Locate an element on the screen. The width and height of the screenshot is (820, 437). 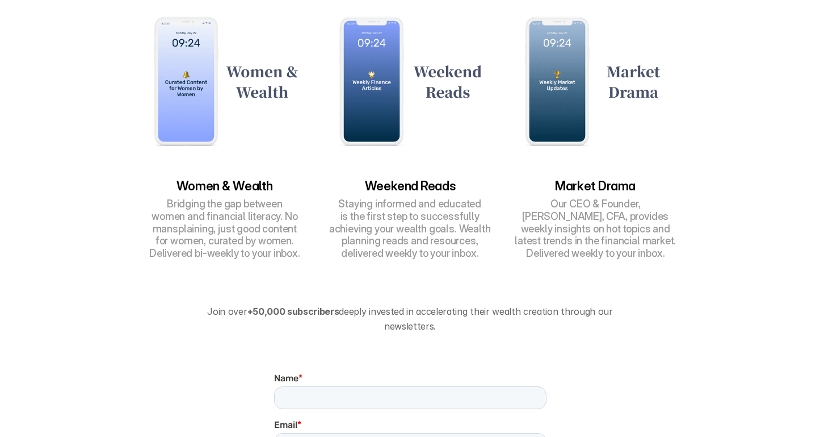
input: Market Drama is located at coordinates (6, 145).